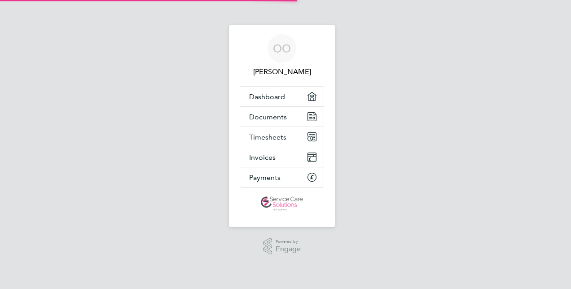 Image resolution: width=571 pixels, height=289 pixels. I want to click on span: Powered by, so click(288, 242).